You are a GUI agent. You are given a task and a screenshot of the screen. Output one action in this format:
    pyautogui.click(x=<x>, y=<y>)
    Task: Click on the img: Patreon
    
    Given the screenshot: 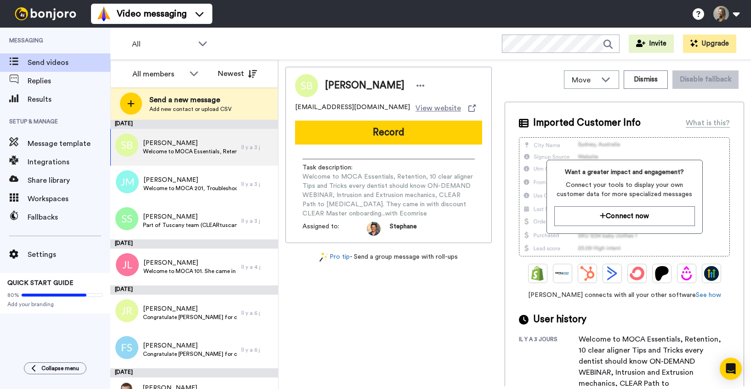 What is the action you would take?
    pyautogui.click(x=662, y=273)
    